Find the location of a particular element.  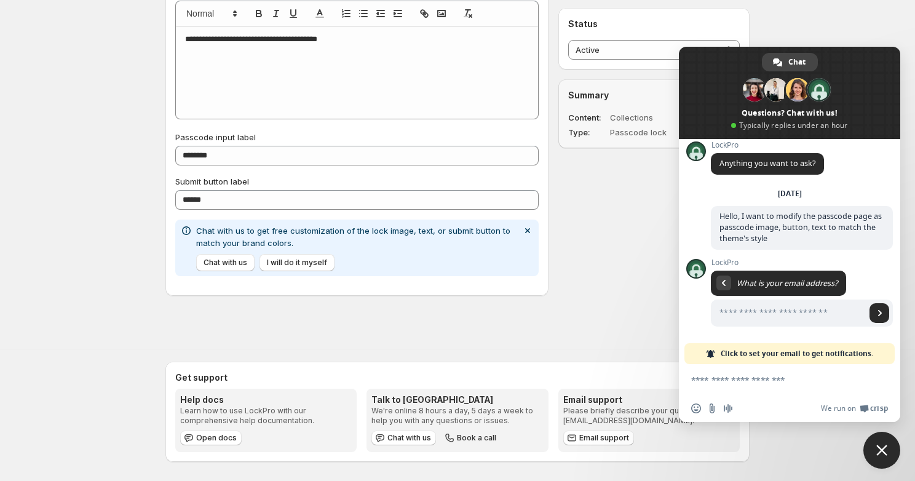

span: Insert an emoji is located at coordinates (696, 408).